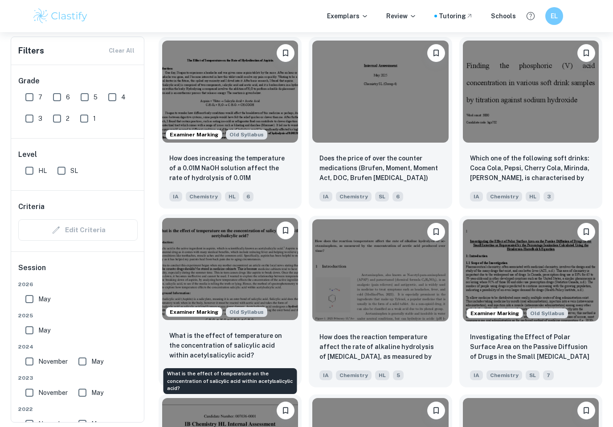  Describe the element at coordinates (78, 230) in the screenshot. I see `div: Criteria filters are unavailable when searching by topic` at that location.